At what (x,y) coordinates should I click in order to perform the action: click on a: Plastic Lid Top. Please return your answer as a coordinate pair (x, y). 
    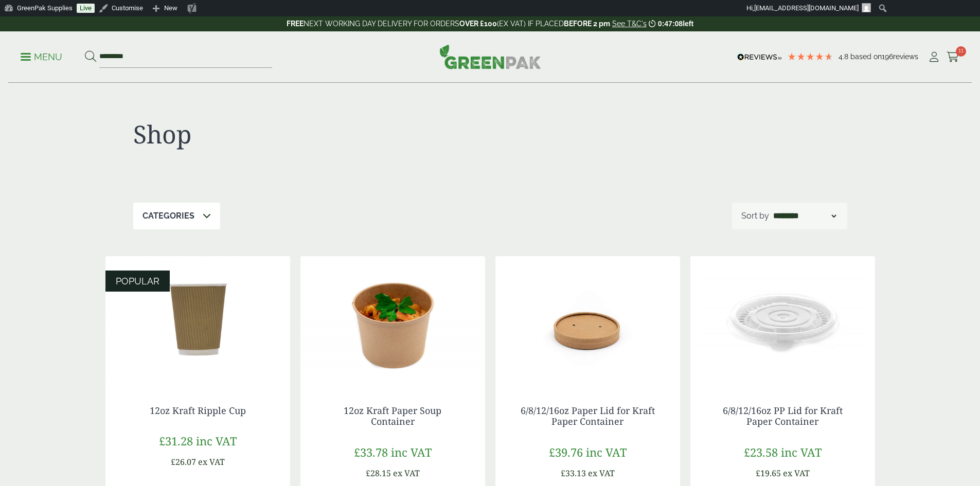
    Looking at the image, I should click on (783, 320).